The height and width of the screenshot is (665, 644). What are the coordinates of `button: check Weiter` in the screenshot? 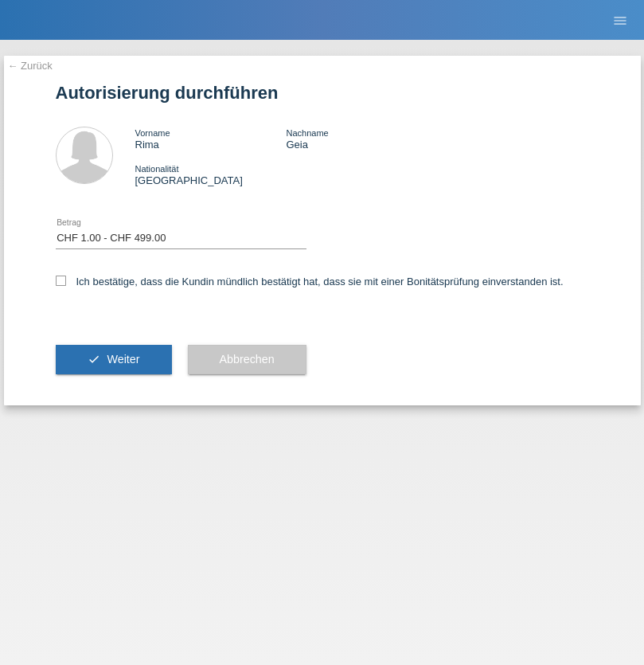 It's located at (114, 360).